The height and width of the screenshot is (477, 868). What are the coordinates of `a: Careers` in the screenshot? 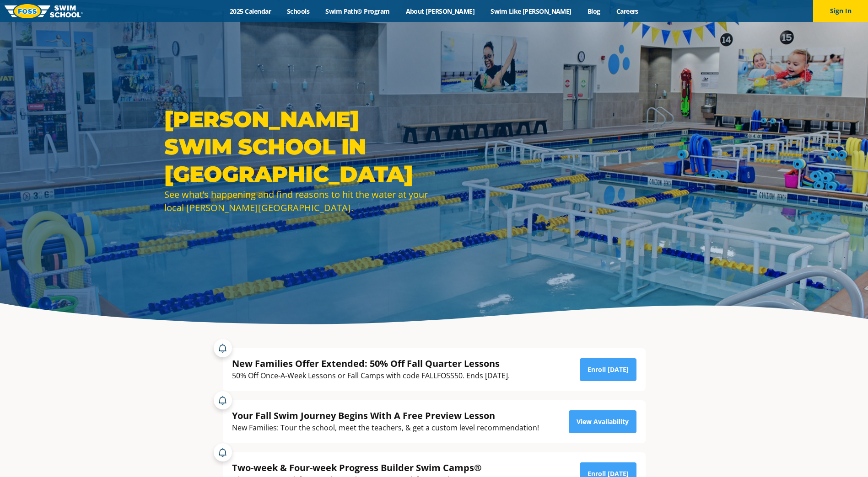 It's located at (627, 11).